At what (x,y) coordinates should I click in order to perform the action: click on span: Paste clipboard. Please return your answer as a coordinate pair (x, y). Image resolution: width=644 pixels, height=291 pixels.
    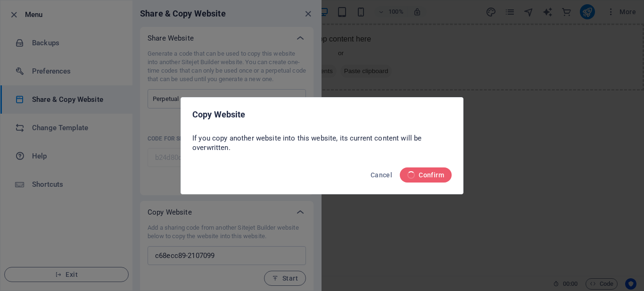
    Looking at the image, I should click on (329, 48).